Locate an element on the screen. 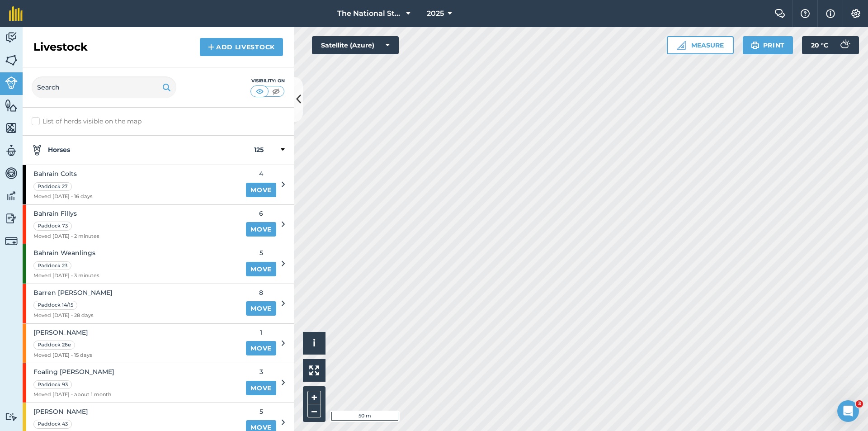 This screenshot has height=431, width=868. img: svg+xml;base64,PHN2ZyB4bWxucz0iaHR0cDovL3d3dy53My5vcmcvMjAwMC9zdmciIHdpZHRoPSIxNyIgaGVpZ2h0PSIxNy... is located at coordinates (831, 14).